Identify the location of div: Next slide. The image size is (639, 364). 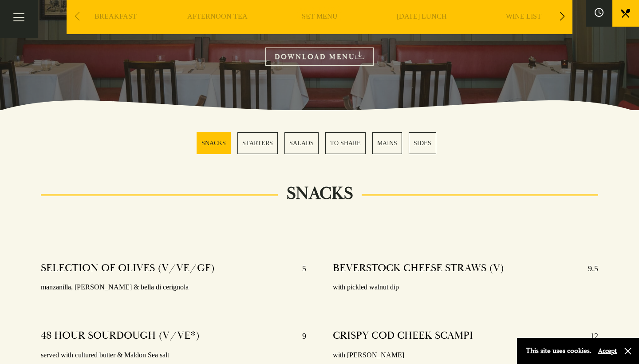
(562, 16).